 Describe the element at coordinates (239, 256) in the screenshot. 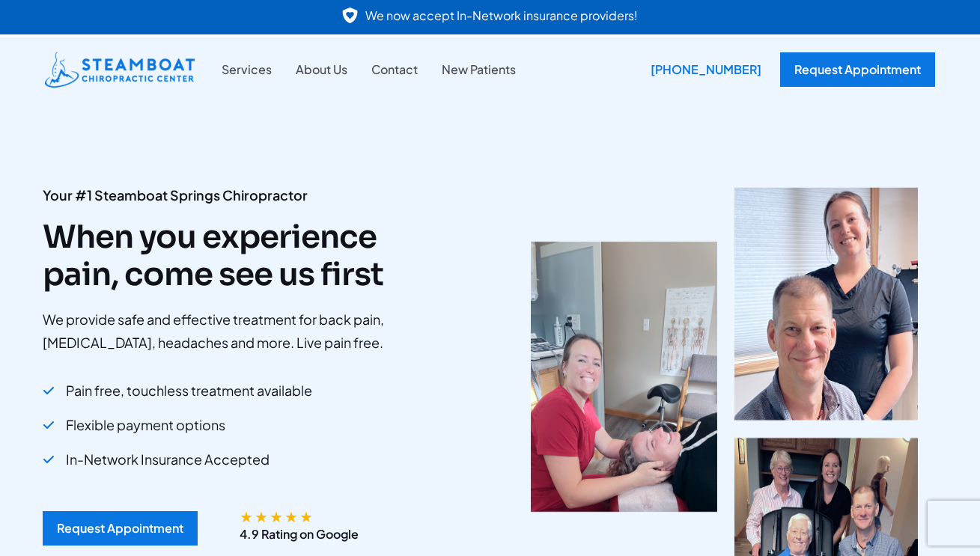

I see `h2: When you experience pain, come see us first` at that location.